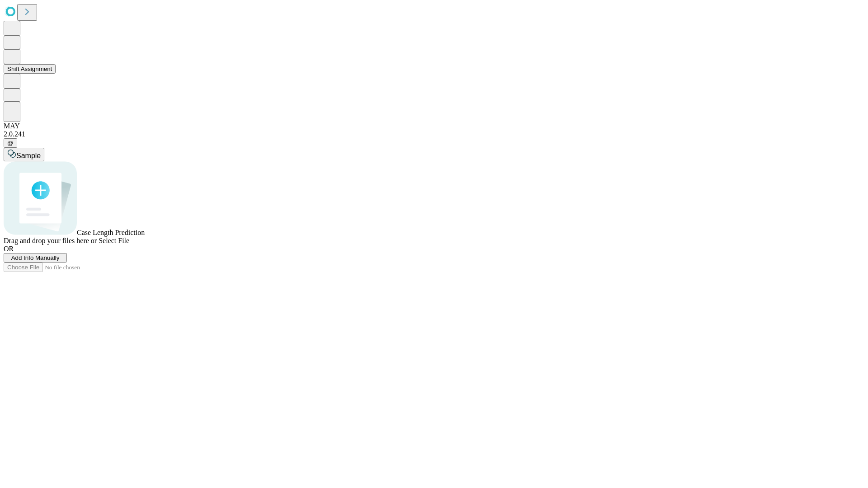 The height and width of the screenshot is (488, 868). I want to click on button: Shift Assignment, so click(29, 69).